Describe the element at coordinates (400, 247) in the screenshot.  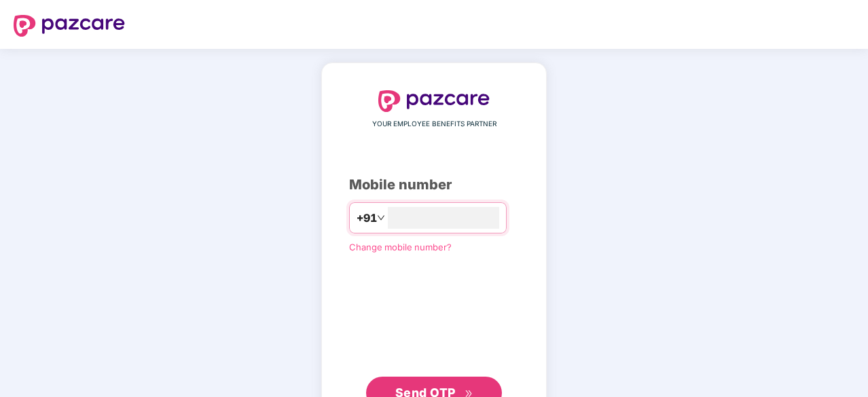
I see `a: Change mobile number?` at that location.